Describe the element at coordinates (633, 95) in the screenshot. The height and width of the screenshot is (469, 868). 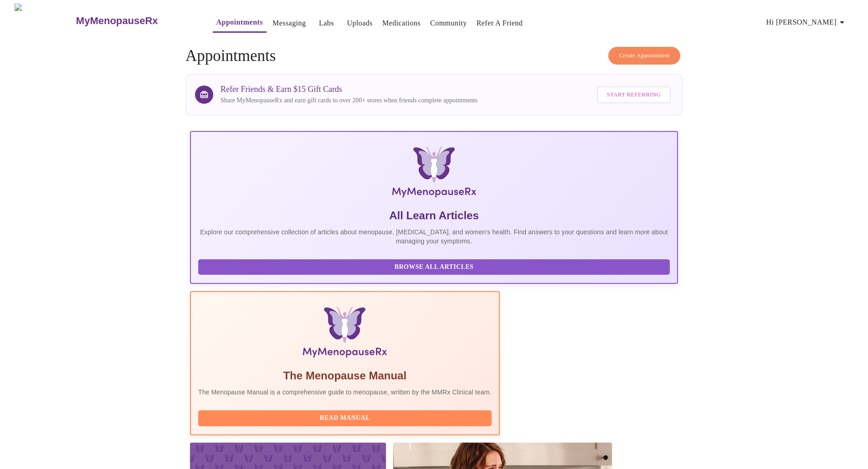
I see `a: Start Referring` at that location.